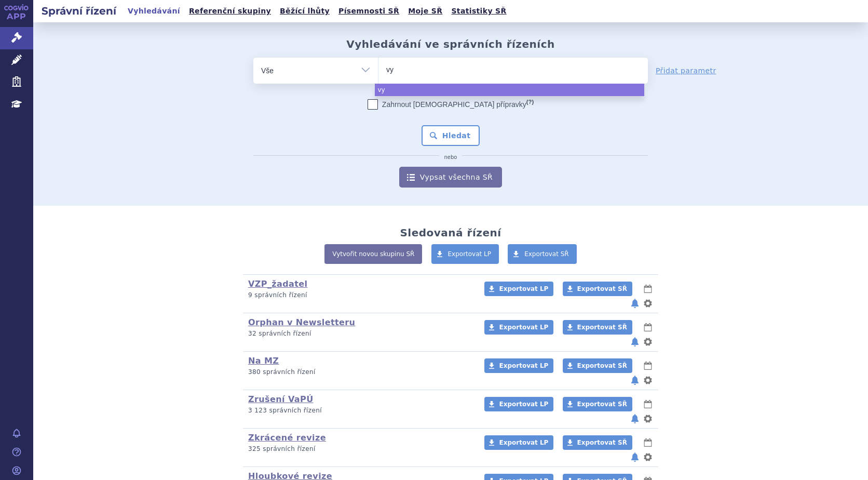  I want to click on a: Zkrácené revize, so click(287, 437).